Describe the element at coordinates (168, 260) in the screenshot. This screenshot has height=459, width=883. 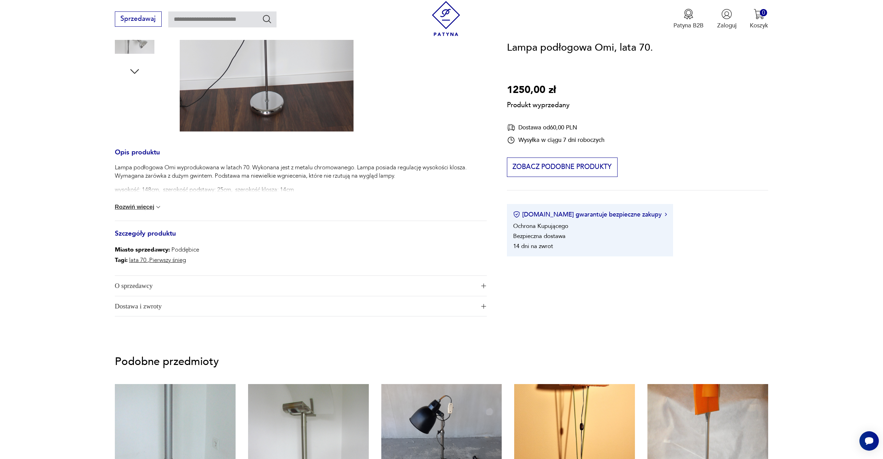
I see `a: Pierwszy śnieg` at that location.